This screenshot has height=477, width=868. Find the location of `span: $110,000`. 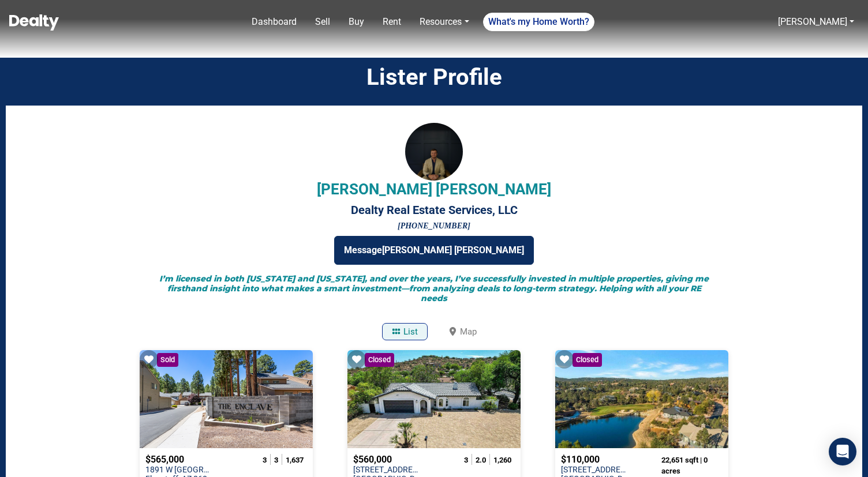

span: $110,000 is located at coordinates (580, 459).